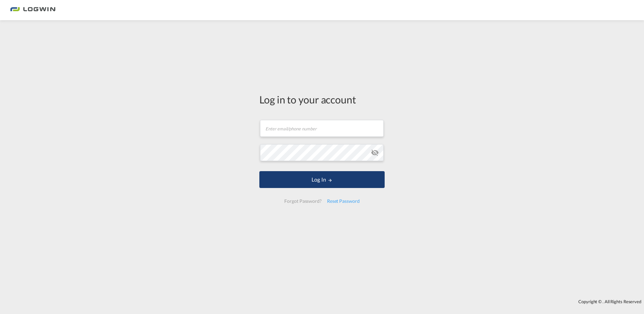 This screenshot has height=314, width=644. I want to click on button: LOGIN, so click(322, 180).